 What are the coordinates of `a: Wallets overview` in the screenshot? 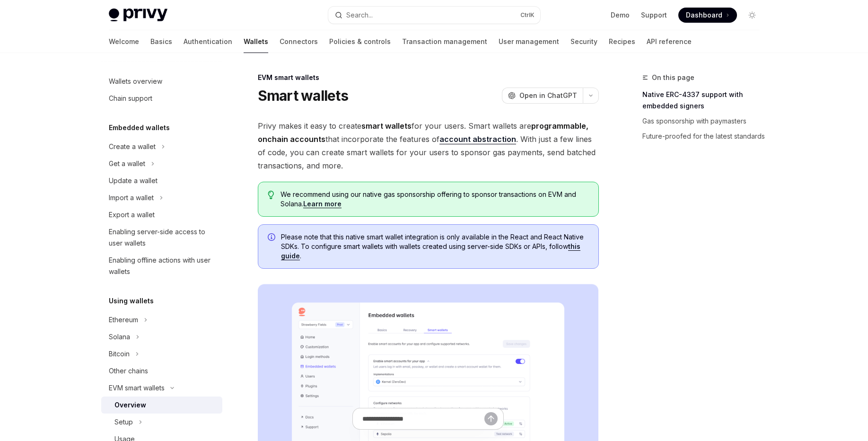 It's located at (162, 81).